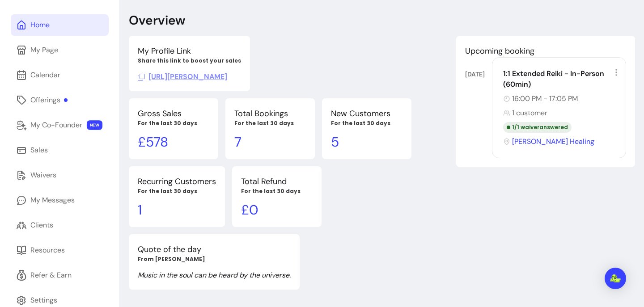  What do you see at coordinates (45, 75) in the screenshot?
I see `div: Calendar` at bounding box center [45, 75].